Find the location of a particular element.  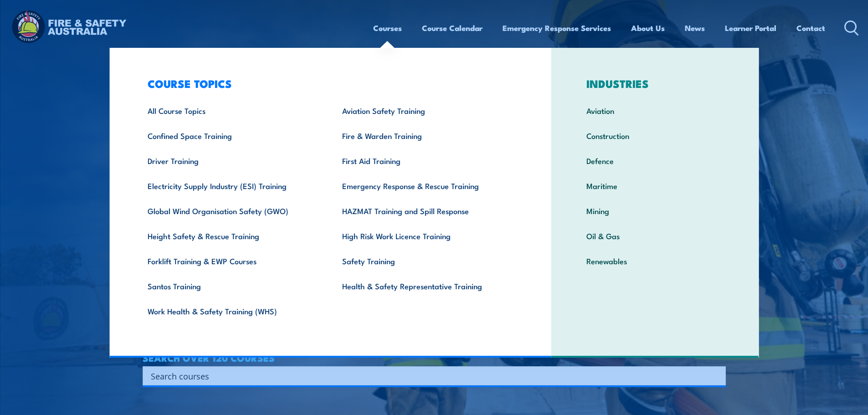

a: Defence is located at coordinates (655, 160).